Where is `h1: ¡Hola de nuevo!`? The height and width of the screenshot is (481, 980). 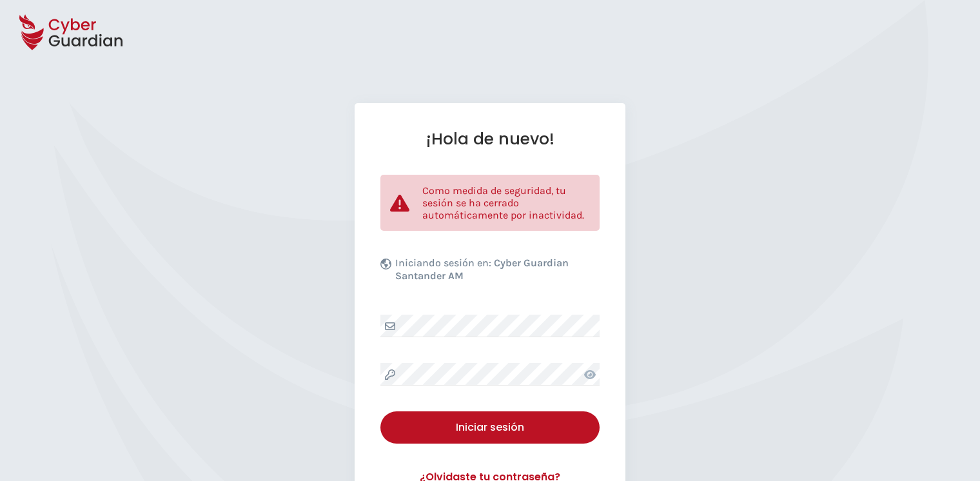
h1: ¡Hola de nuevo! is located at coordinates (490, 138).